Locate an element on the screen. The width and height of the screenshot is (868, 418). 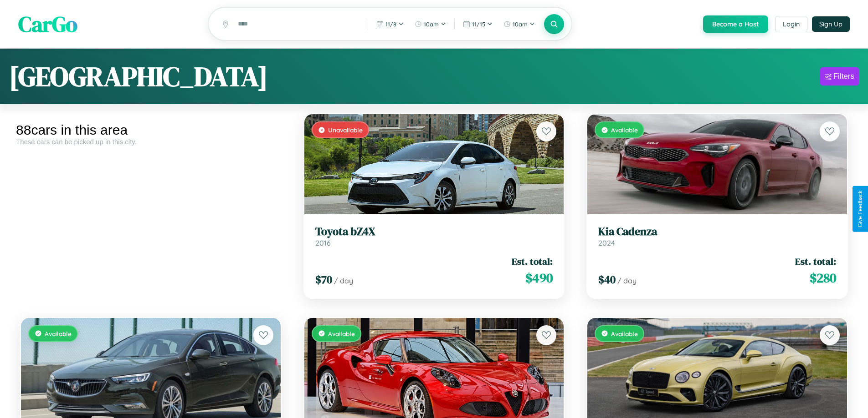
div: These cars can be picked up in this city. is located at coordinates (151, 141).